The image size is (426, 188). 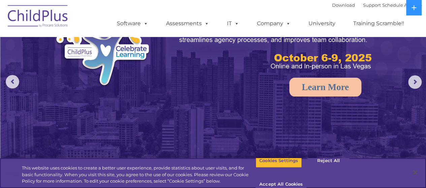 What do you see at coordinates (322, 24) in the screenshot?
I see `a: University` at bounding box center [322, 24].